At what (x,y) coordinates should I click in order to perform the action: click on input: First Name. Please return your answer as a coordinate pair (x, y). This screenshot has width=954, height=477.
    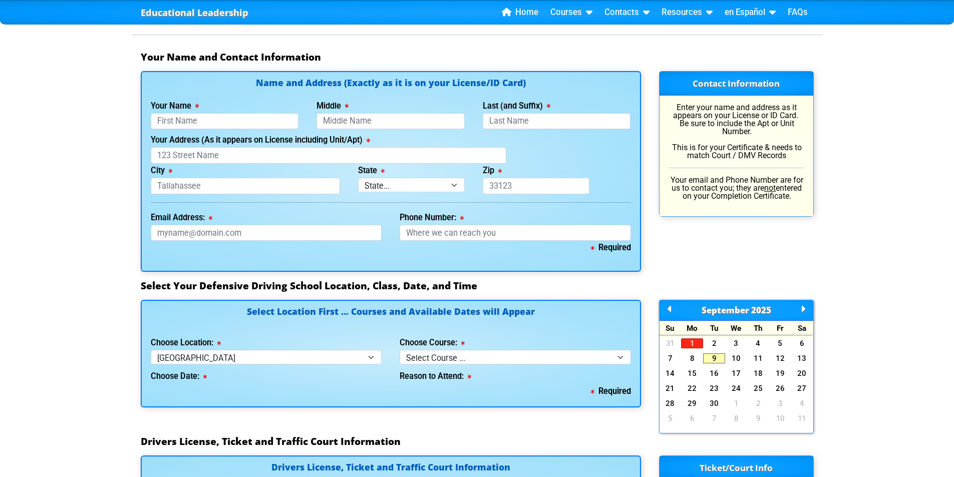
    Looking at the image, I should click on (225, 121).